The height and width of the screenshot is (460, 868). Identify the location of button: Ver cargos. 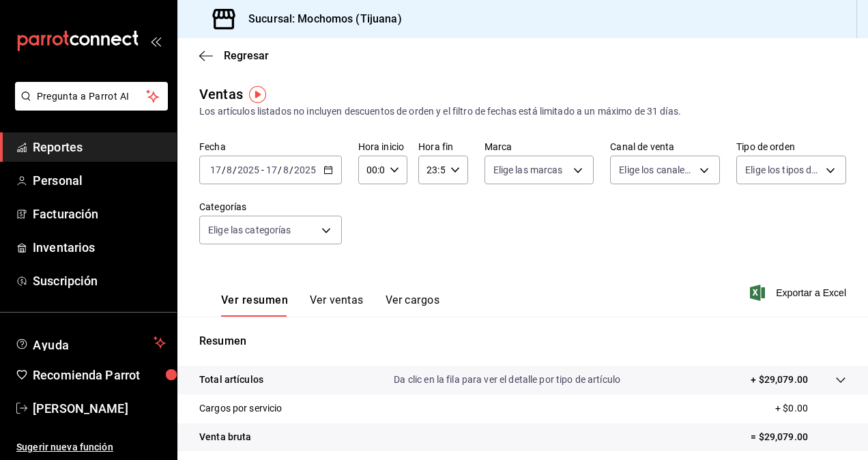
(413, 305).